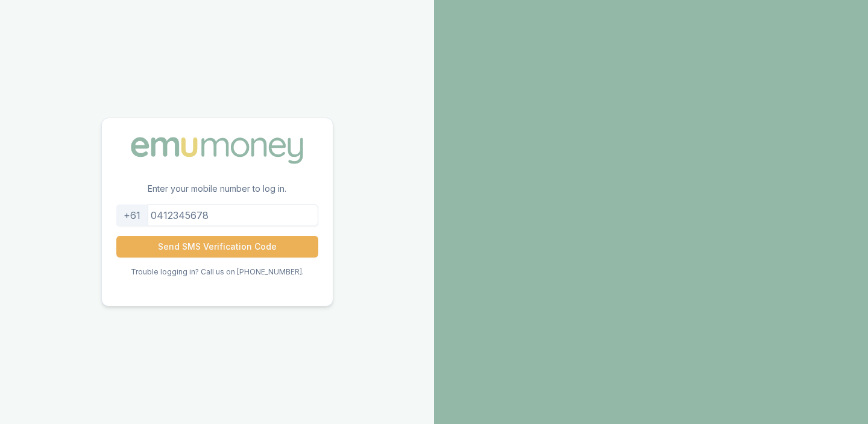 Image resolution: width=868 pixels, height=424 pixels. I want to click on div: +61, so click(132, 216).